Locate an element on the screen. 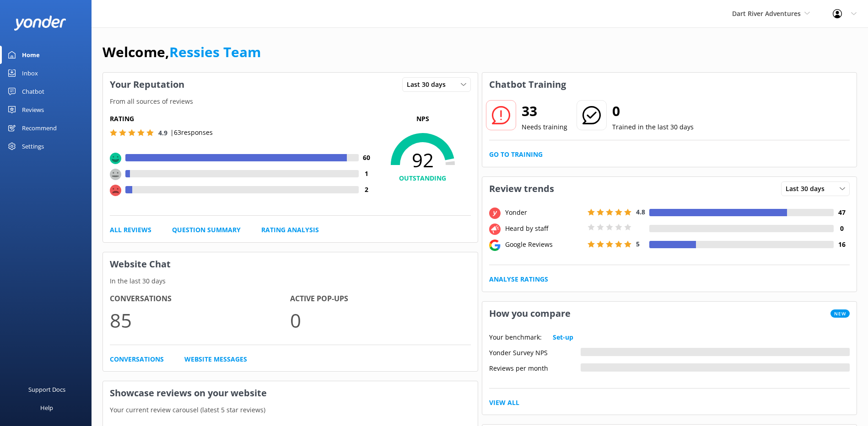 The height and width of the screenshot is (426, 868). span: 5 is located at coordinates (638, 244).